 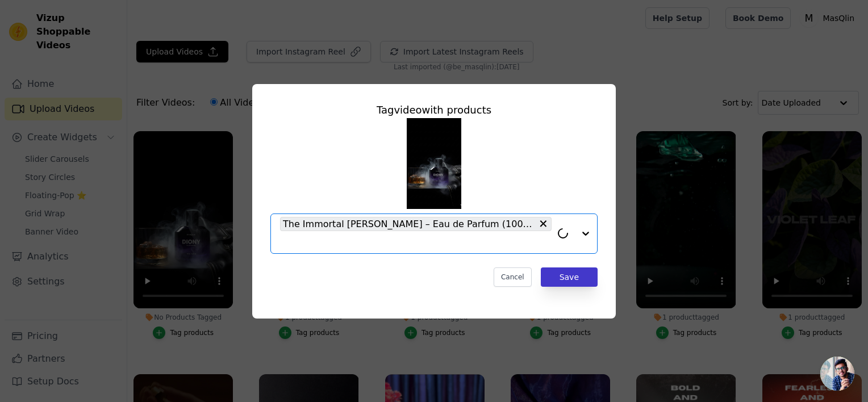 I want to click on a: Open chat, so click(x=837, y=374).